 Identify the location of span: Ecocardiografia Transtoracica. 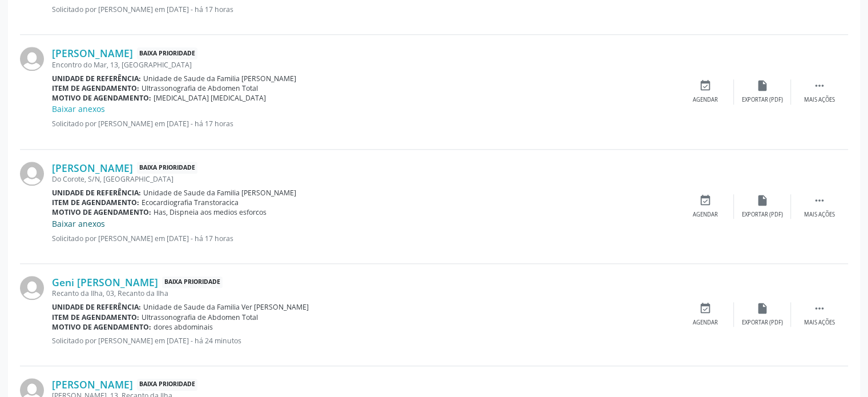
(190, 203).